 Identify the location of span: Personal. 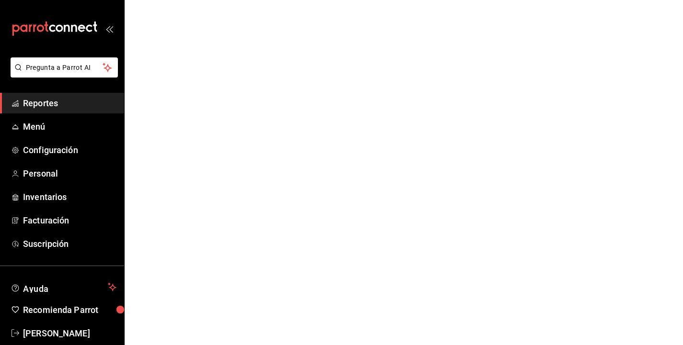
(69, 173).